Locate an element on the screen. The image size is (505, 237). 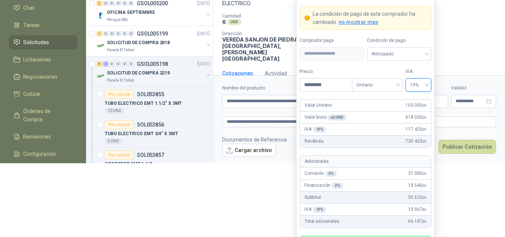
a: Órdenes de Compra is located at coordinates (43, 115).